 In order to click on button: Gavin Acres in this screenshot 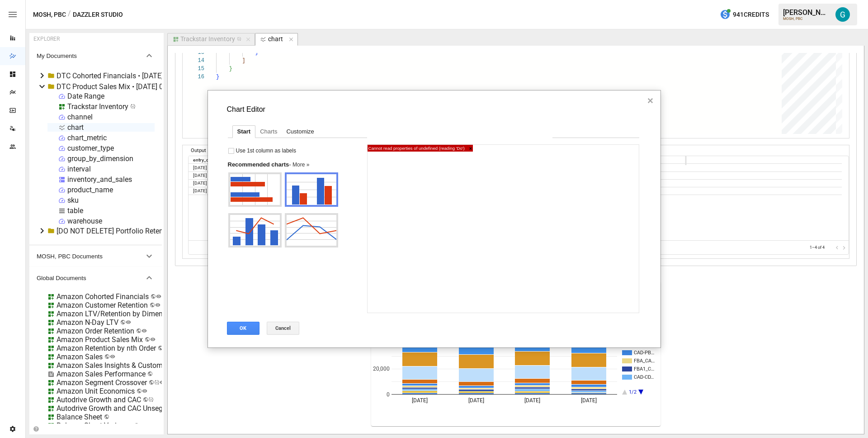, I will do `click(842, 15)`.